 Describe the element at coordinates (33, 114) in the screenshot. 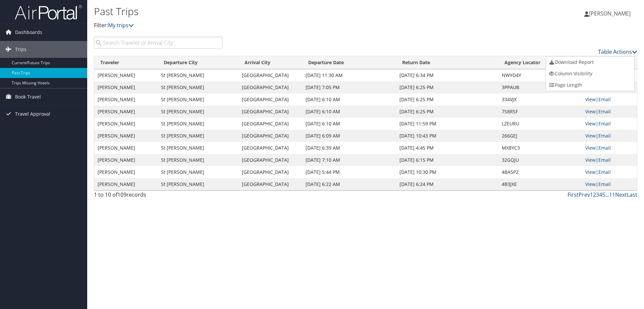

I see `span: Travel Approval` at that location.